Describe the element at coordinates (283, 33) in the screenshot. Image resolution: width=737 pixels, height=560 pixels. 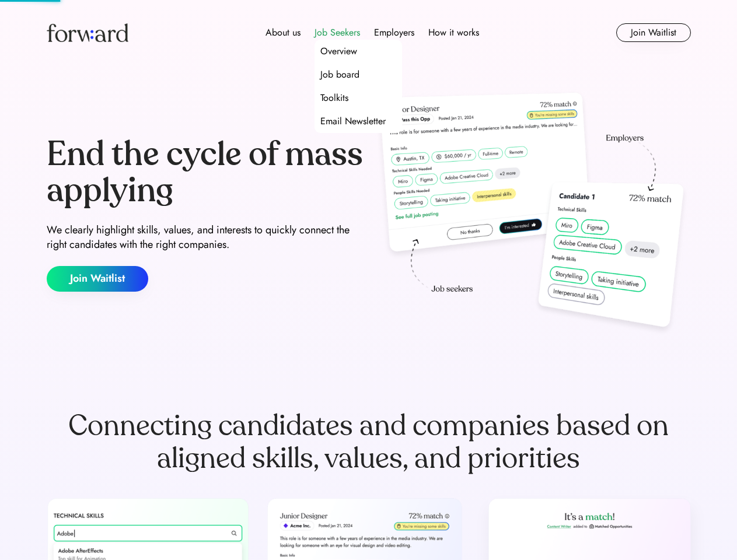
I see `div: About us` at that location.